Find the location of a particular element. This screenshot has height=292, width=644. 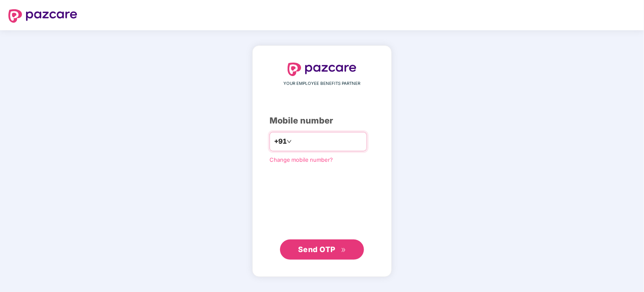

span: down is located at coordinates (290, 142).